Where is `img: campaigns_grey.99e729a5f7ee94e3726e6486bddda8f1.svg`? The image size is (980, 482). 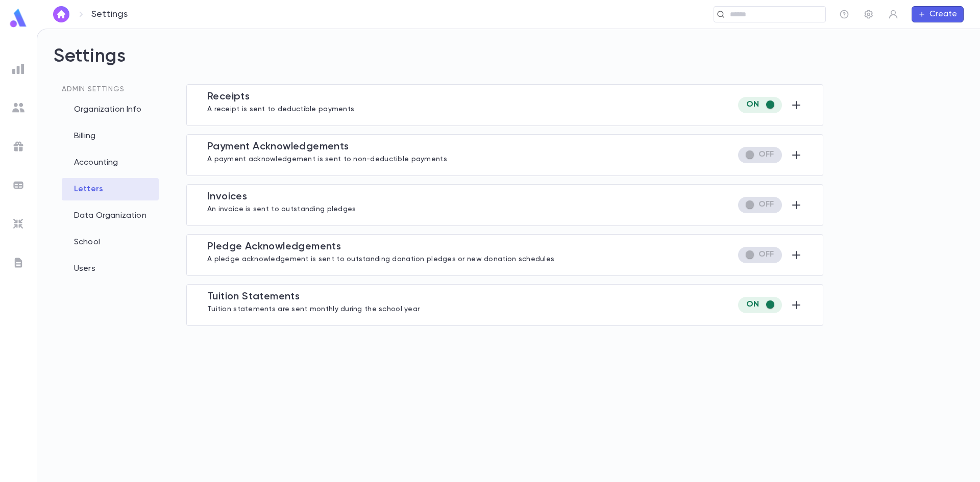 img: campaigns_grey.99e729a5f7ee94e3726e6486bddda8f1.svg is located at coordinates (18, 146).